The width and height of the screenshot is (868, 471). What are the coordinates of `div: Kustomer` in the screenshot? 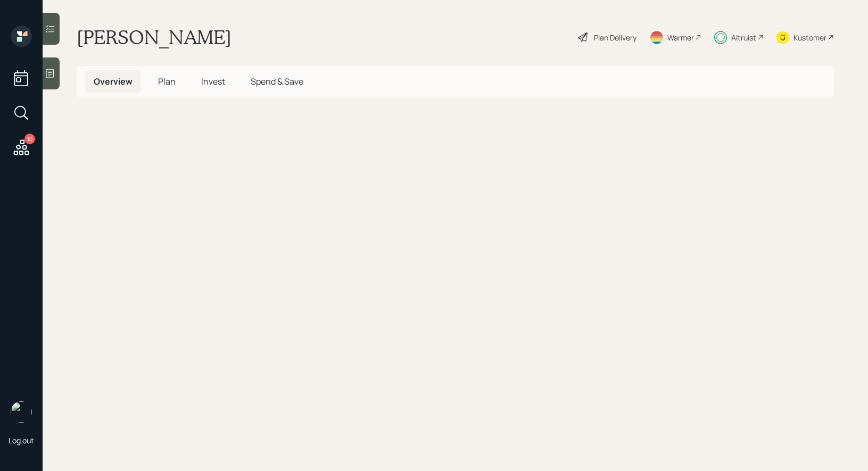 It's located at (811, 38).